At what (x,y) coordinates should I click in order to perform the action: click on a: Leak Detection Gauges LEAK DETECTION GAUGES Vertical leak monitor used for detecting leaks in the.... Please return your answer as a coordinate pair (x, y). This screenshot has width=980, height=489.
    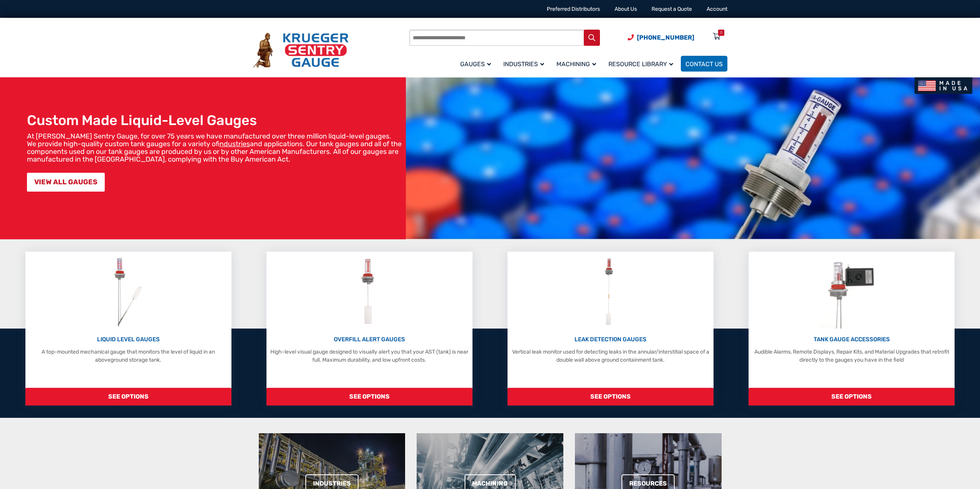
    Looking at the image, I should click on (610, 329).